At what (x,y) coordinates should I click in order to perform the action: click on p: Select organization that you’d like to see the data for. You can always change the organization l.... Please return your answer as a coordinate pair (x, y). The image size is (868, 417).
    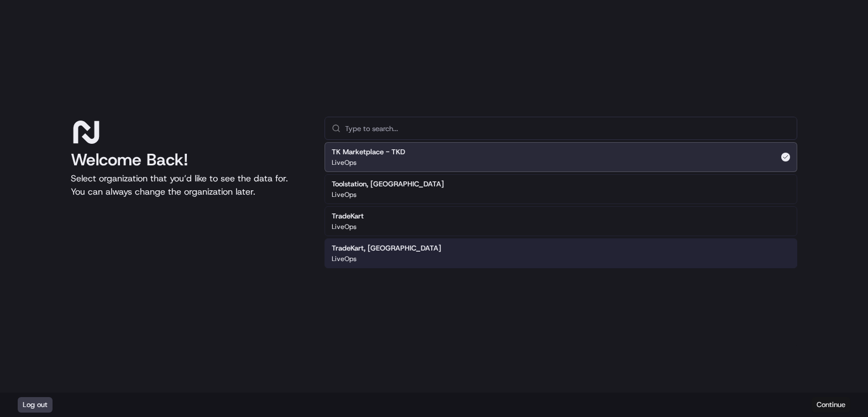
    Looking at the image, I should click on (188, 185).